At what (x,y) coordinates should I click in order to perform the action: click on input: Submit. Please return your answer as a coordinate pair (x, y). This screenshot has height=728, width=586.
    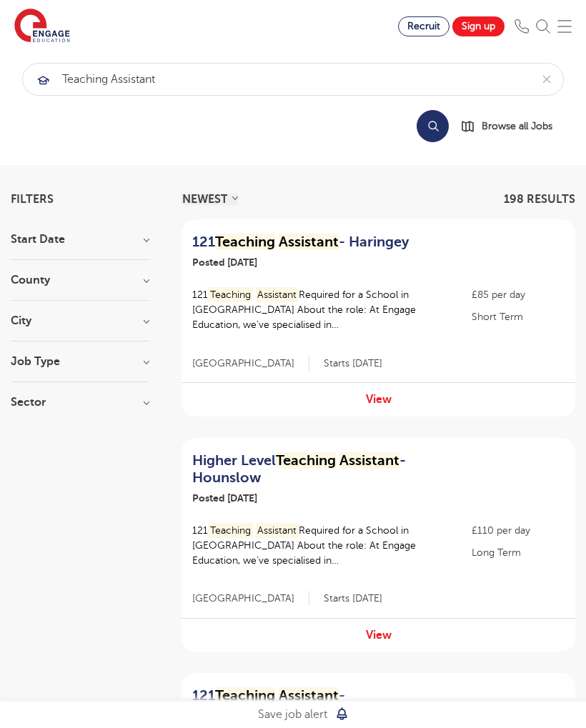
    Looking at the image, I should click on (276, 79).